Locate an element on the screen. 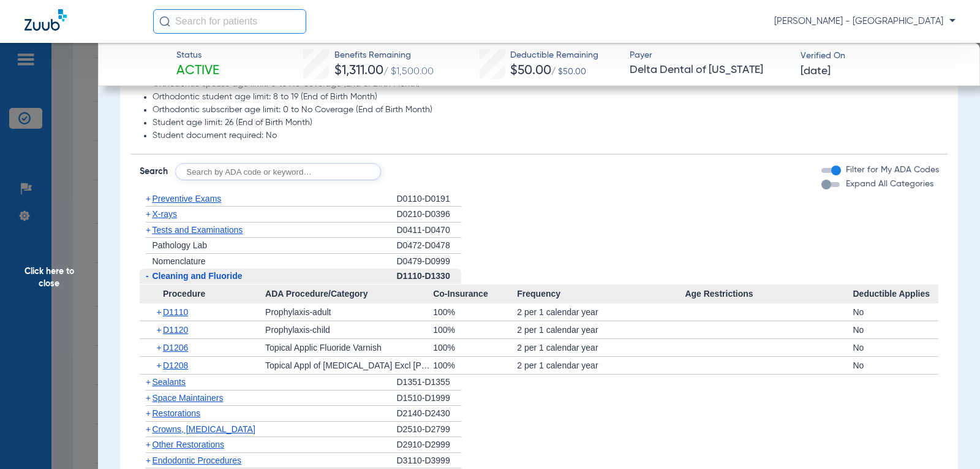 The height and width of the screenshot is (469, 980). span: D1208 is located at coordinates (175, 366).